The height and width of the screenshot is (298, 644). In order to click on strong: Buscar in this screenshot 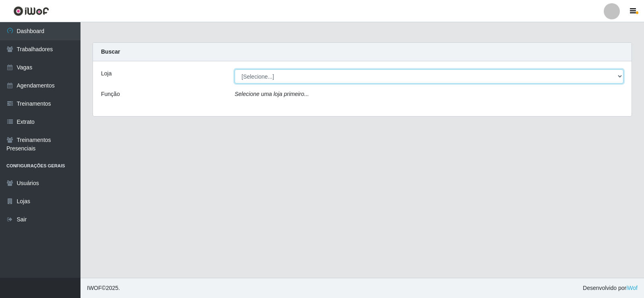, I will do `click(110, 51)`.